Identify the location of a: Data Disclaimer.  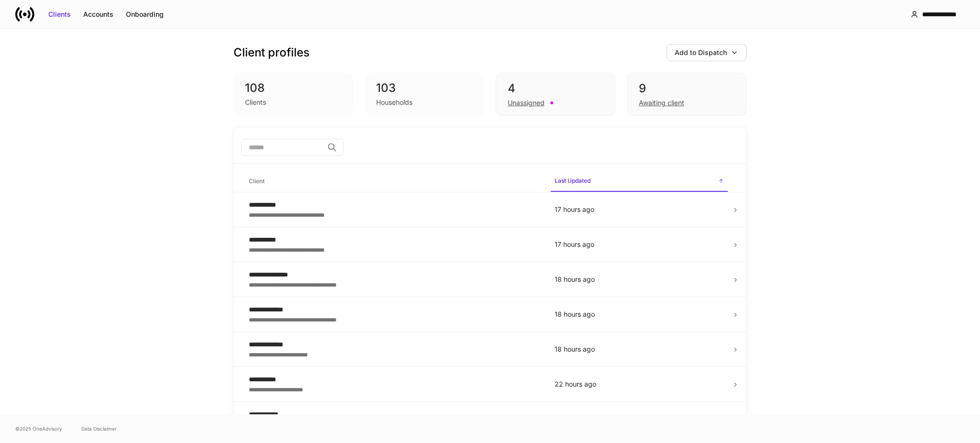
(99, 429).